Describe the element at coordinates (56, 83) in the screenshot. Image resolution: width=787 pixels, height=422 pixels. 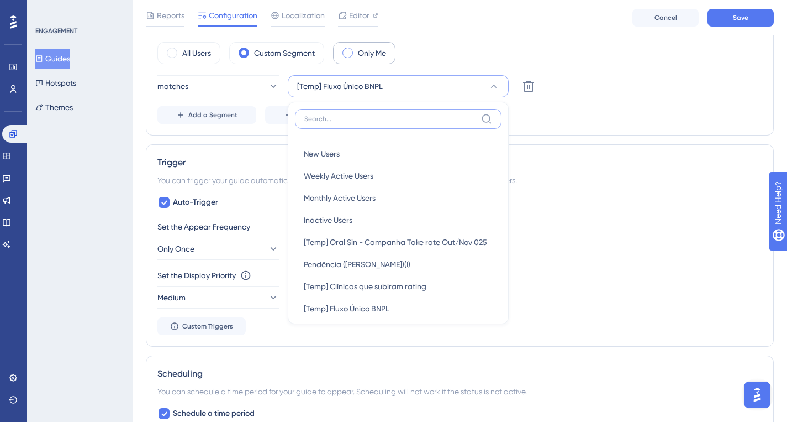
I see `button: Hotspots` at that location.